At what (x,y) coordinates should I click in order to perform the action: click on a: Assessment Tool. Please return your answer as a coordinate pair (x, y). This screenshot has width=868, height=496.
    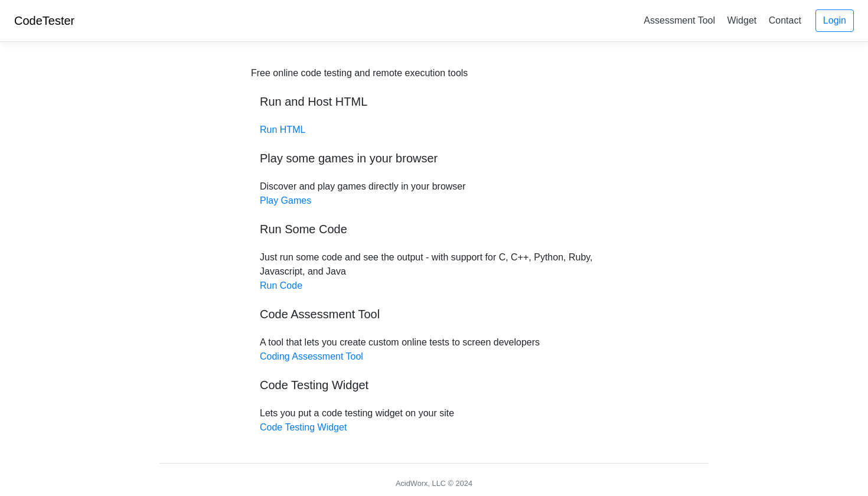
    Looking at the image, I should click on (679, 20).